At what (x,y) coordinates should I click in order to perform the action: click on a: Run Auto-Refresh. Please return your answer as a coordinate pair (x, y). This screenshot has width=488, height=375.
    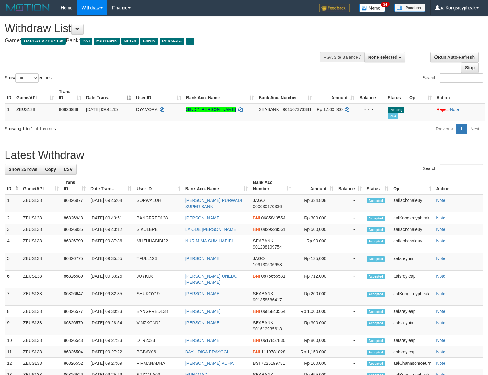
    Looking at the image, I should click on (454, 57).